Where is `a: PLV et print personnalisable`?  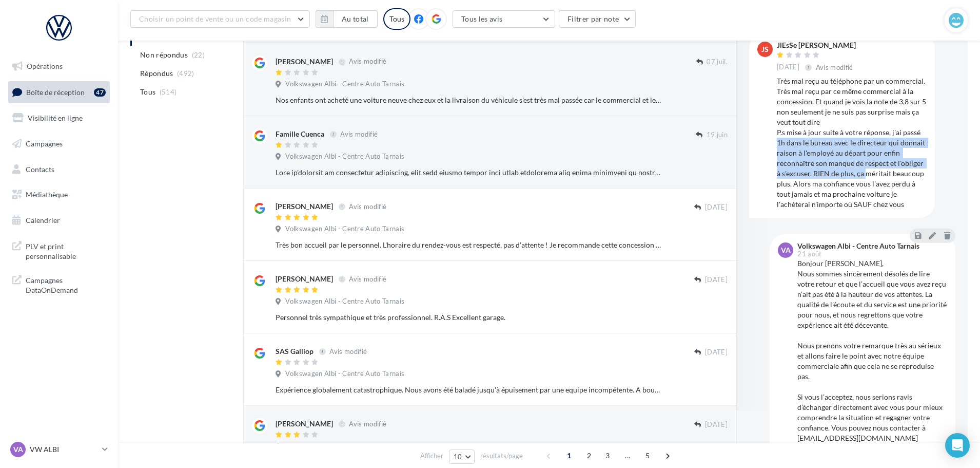
a: PLV et print personnalisable is located at coordinates (59, 250).